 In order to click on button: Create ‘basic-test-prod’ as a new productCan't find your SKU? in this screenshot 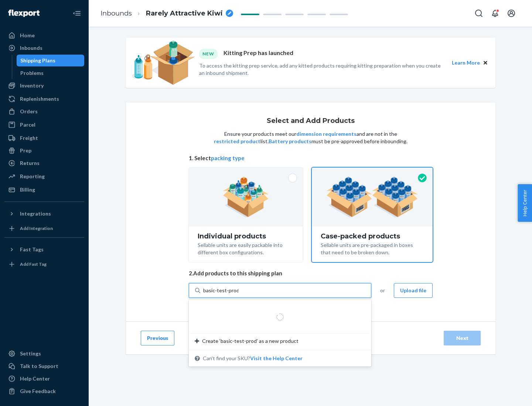, I will do `click(276, 359)`.